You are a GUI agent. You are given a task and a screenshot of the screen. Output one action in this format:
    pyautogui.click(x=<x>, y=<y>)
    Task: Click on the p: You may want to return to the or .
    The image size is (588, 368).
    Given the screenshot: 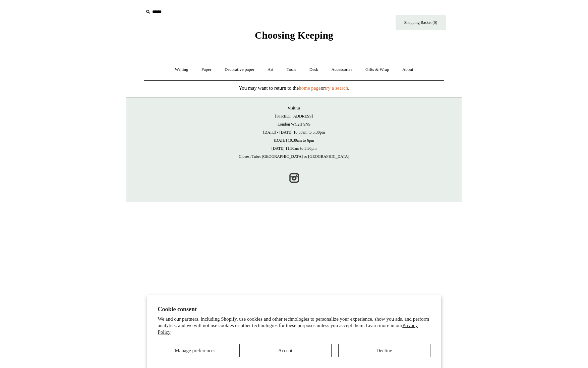 What is the action you would take?
    pyautogui.click(x=294, y=88)
    